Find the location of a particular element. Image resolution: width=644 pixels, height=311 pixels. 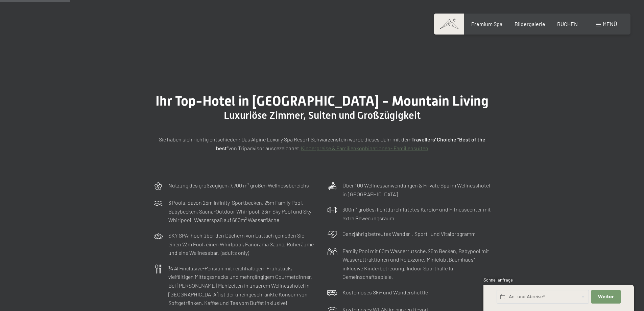

a: BUCHEN is located at coordinates (567, 24).